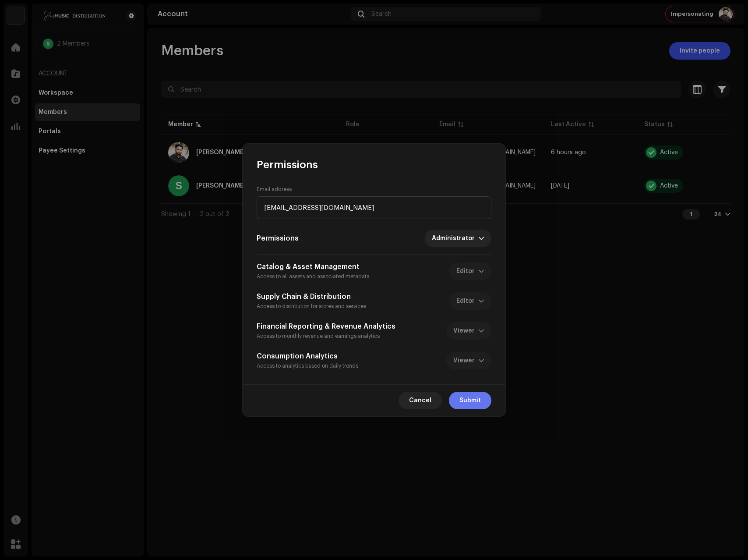 The image size is (748, 560). I want to click on h5: Financial Reporting & Revenue Analytics, so click(326, 326).